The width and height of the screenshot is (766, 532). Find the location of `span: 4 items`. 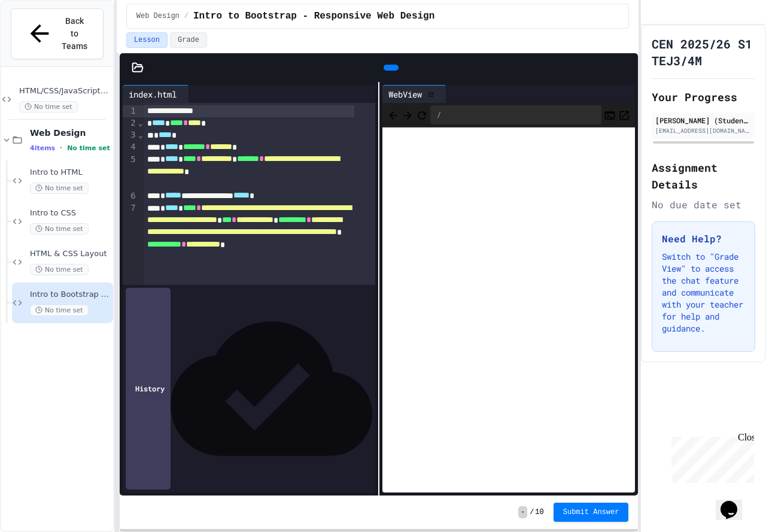

span: 4 items is located at coordinates (43, 148).